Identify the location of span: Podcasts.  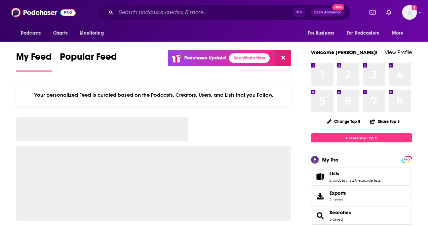
(31, 33).